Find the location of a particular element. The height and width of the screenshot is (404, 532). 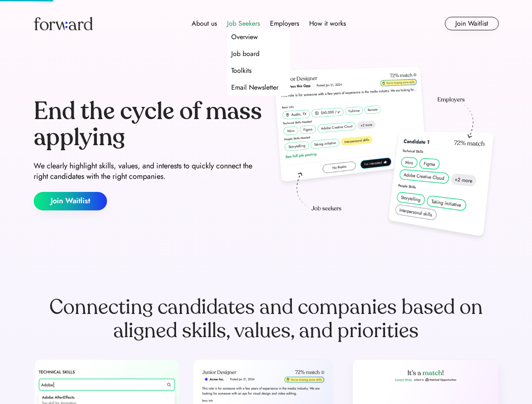

div: About us is located at coordinates (204, 23).